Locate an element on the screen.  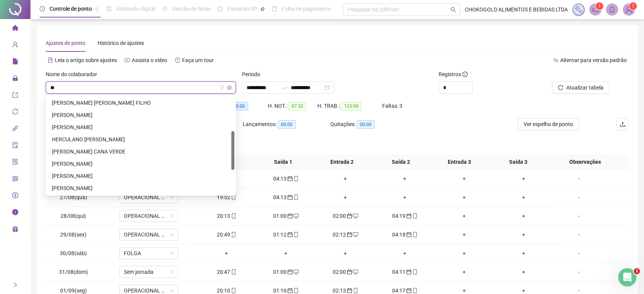
label: Nome do colaborador is located at coordinates (74, 75).